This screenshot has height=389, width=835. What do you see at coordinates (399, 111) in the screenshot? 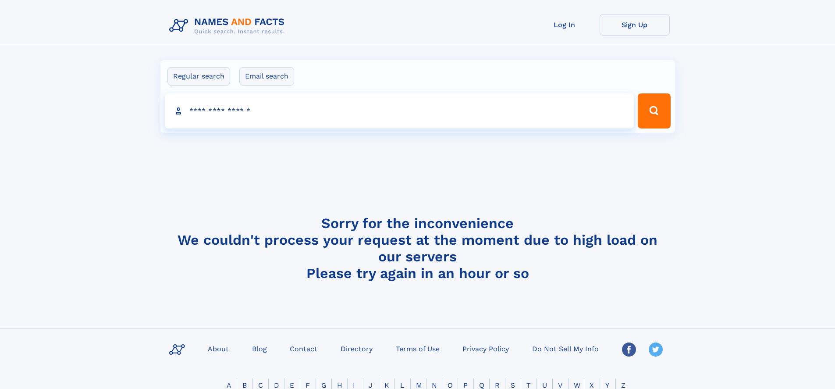
I see `input: search input` at bounding box center [399, 111].